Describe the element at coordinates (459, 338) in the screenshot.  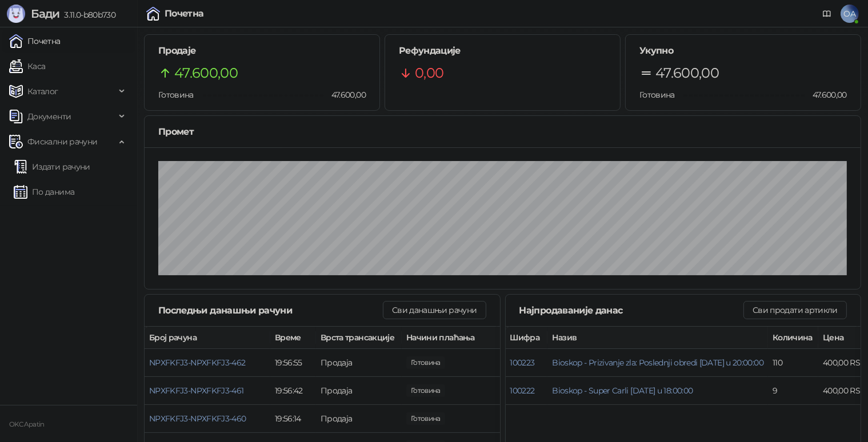
I see `th: Начини плаћања` at that location.